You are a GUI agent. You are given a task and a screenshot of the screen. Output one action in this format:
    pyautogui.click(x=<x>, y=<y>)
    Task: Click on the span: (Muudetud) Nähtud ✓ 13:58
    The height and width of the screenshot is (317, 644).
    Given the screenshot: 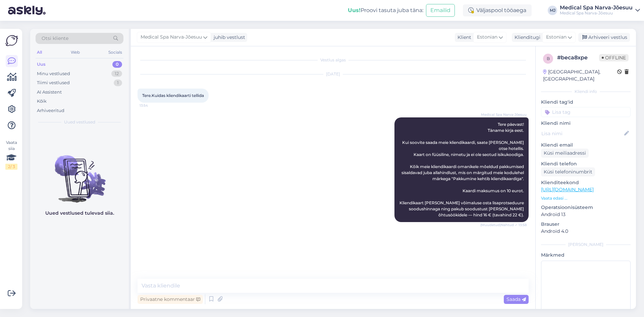 What is the action you would take?
    pyautogui.click(x=504, y=225)
    